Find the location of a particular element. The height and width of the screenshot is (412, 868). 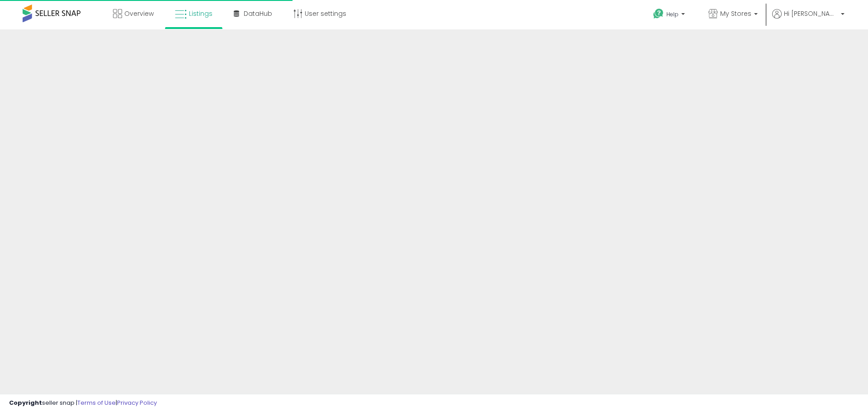

i: Get Help is located at coordinates (658, 13).